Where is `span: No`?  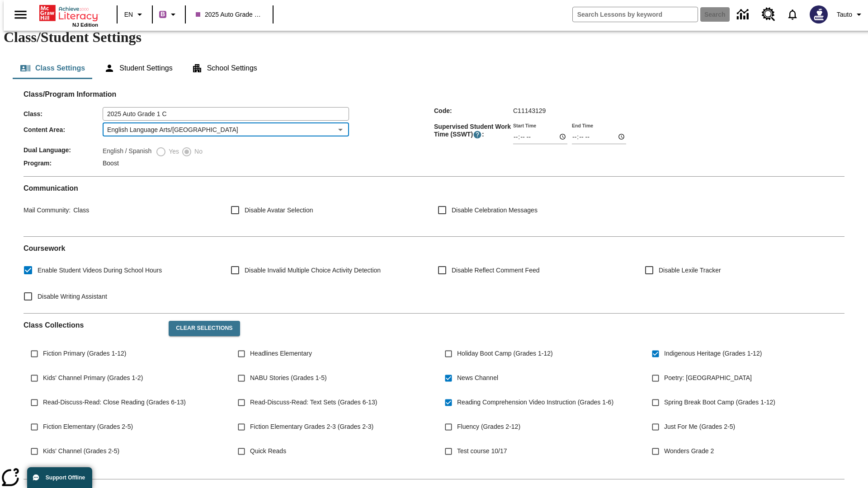
span: No is located at coordinates (197, 151).